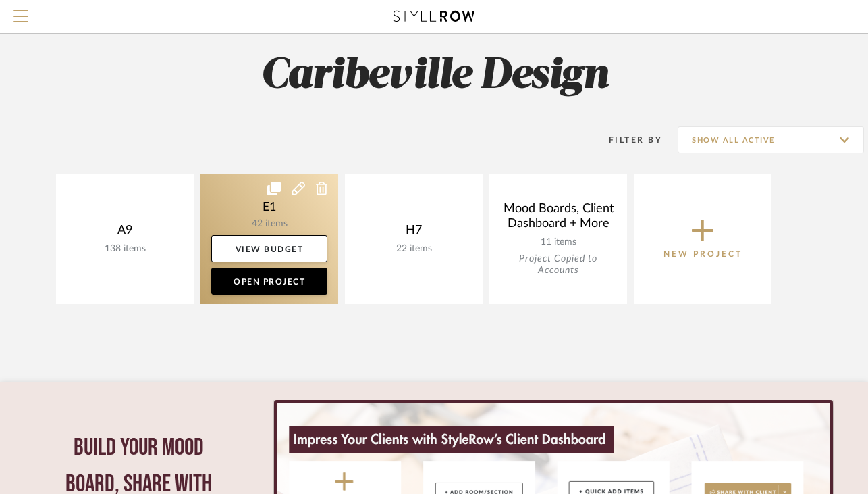 Image resolution: width=868 pixels, height=494 pixels. What do you see at coordinates (269, 281) in the screenshot?
I see `a: Open Project` at bounding box center [269, 281].